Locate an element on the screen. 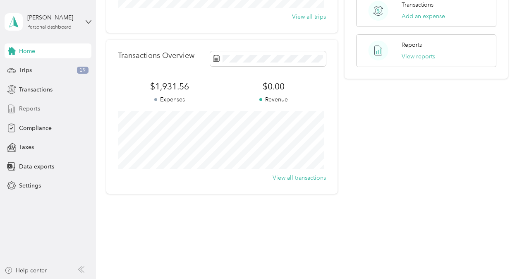 Image resolution: width=522 pixels, height=279 pixels. div: Help center is located at coordinates (26, 270).